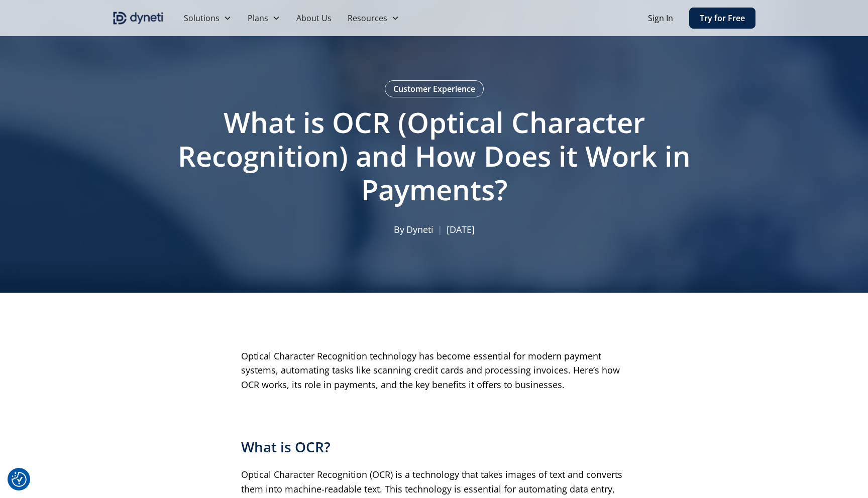  Describe the element at coordinates (138, 18) in the screenshot. I see `a: home` at that location.